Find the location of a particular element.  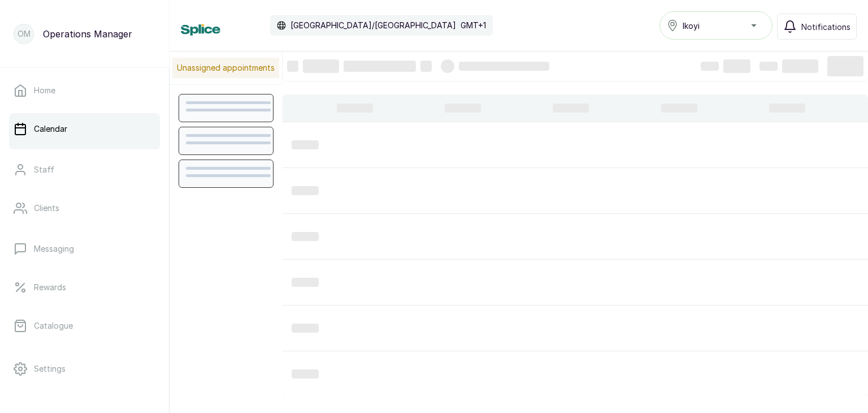

p: Clients is located at coordinates (47, 208).